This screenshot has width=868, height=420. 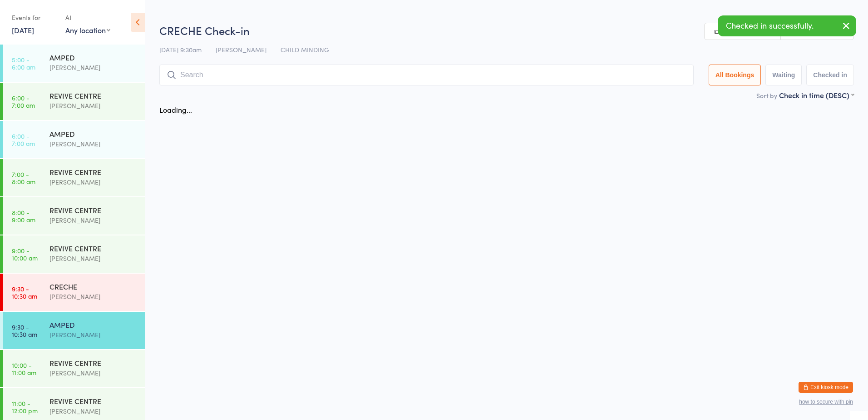 What do you see at coordinates (24, 178) in the screenshot?
I see `time: 7:00 - 8:00 am` at bounding box center [24, 178].